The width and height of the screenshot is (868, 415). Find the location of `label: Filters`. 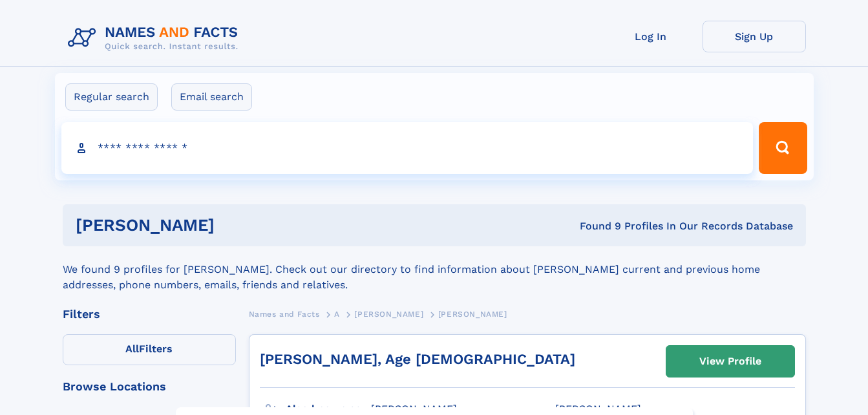

label: Filters is located at coordinates (149, 349).